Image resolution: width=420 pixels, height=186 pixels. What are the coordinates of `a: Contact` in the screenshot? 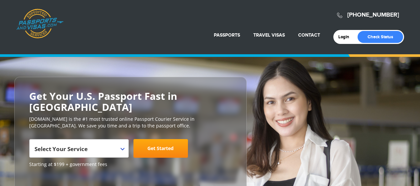 It's located at (309, 35).